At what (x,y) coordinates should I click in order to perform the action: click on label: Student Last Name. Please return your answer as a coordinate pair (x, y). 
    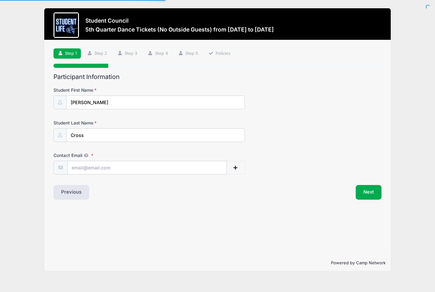
    Looking at the image, I should click on (108, 123).